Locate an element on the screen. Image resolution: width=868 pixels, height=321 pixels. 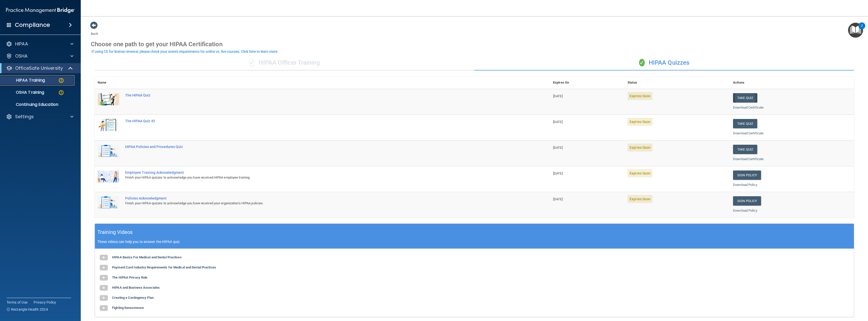
b: Payment Card Industry Requirements for Medical and Dental Practices is located at coordinates (164, 267).